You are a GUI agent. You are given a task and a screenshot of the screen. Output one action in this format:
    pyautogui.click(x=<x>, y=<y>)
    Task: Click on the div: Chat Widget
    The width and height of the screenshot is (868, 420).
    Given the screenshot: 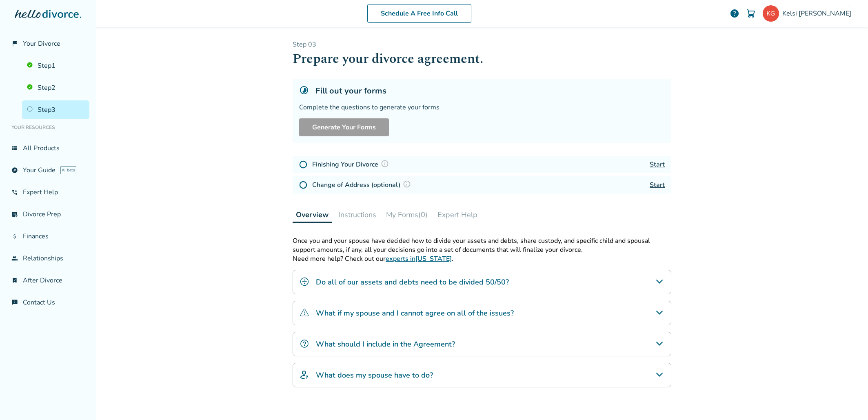 What is the action you would take?
    pyautogui.click(x=848, y=400)
    